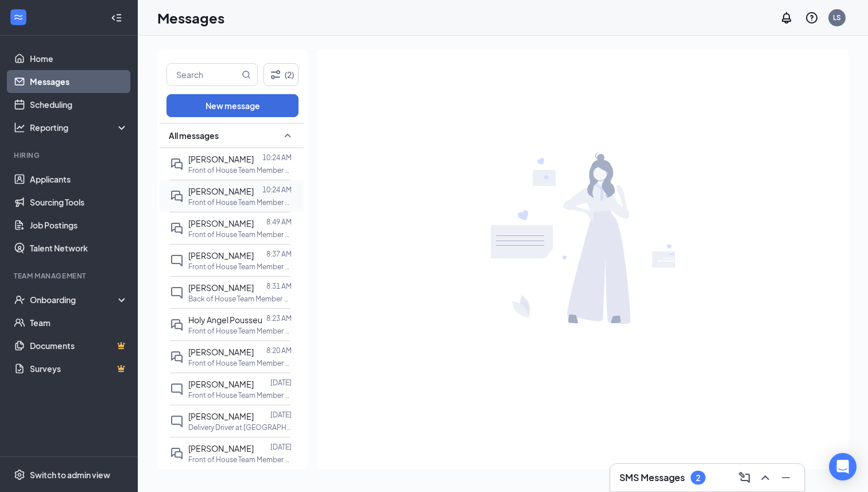 The image size is (868, 492). Describe the element at coordinates (279, 221) in the screenshot. I see `p: 8:49 AM` at that location.